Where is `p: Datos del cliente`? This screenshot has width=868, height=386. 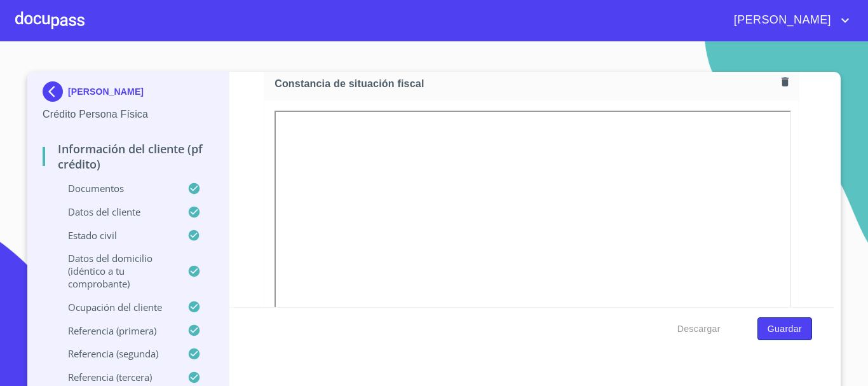 p: Datos del cliente is located at coordinates (115, 212).